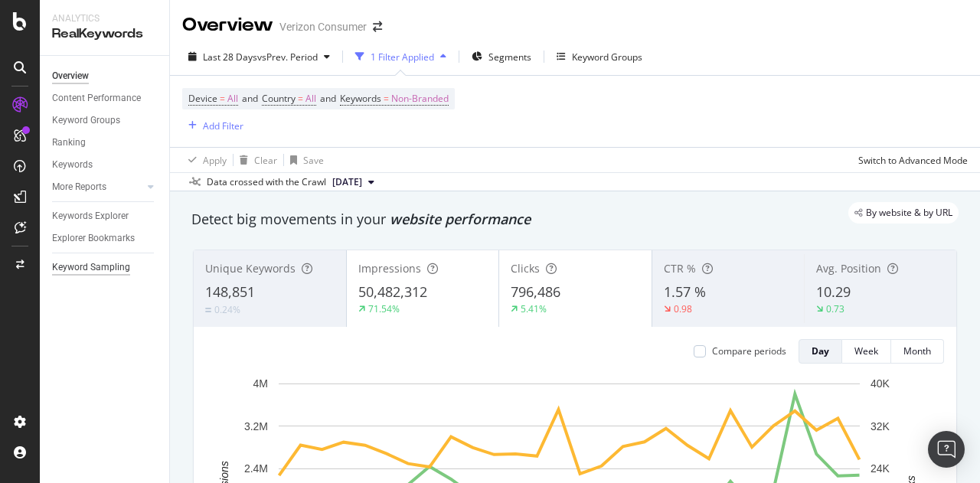 The height and width of the screenshot is (483, 980). Describe the element at coordinates (400, 56) in the screenshot. I see `button: 1 Filter Applied` at that location.